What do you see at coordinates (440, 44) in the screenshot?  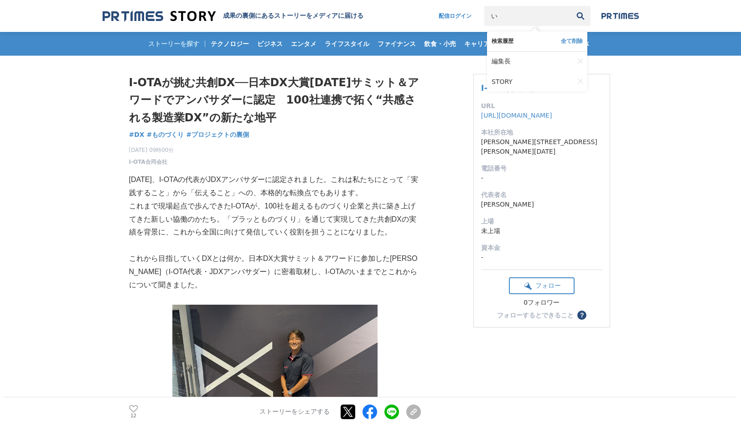 I see `span: 飲食・小売` at bounding box center [440, 44].